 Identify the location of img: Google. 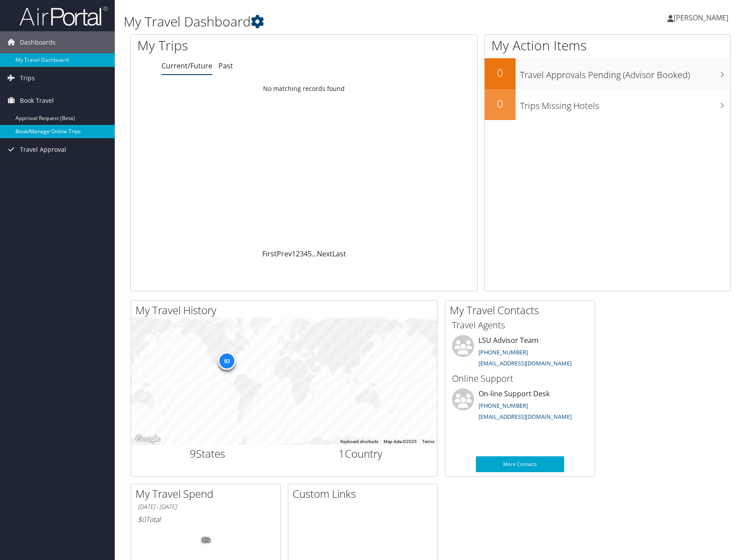
(148, 439).